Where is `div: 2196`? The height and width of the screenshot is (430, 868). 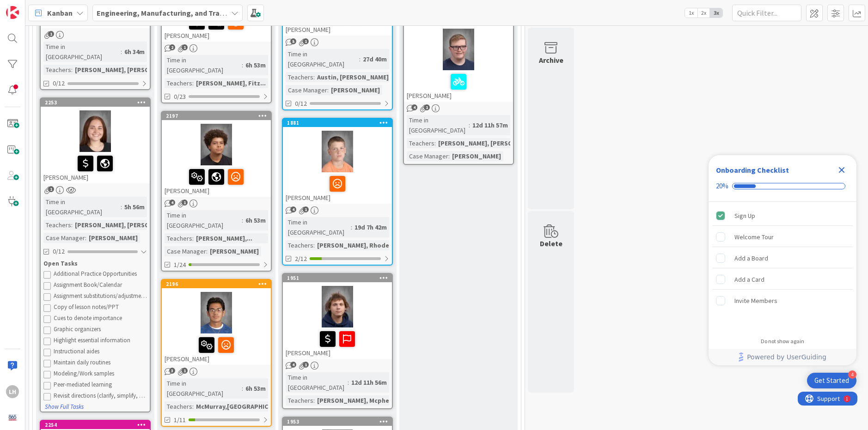
div: 2196 is located at coordinates (218, 284).